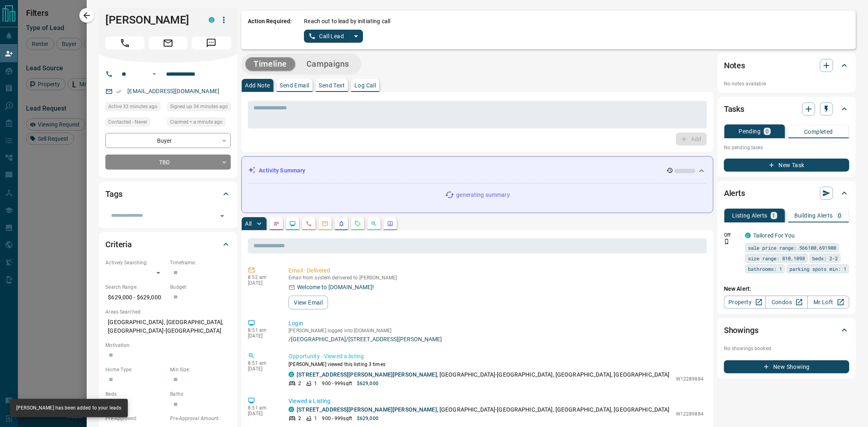 The image size is (868, 427). Describe the element at coordinates (825, 258) in the screenshot. I see `span: beds: 2-2` at that location.